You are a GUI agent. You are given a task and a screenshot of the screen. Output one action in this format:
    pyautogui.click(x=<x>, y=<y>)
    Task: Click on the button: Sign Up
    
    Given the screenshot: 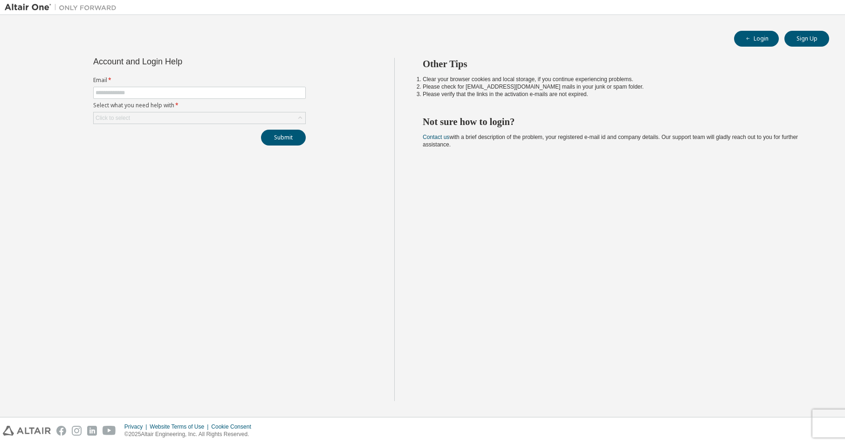 What is the action you would take?
    pyautogui.click(x=807, y=39)
    